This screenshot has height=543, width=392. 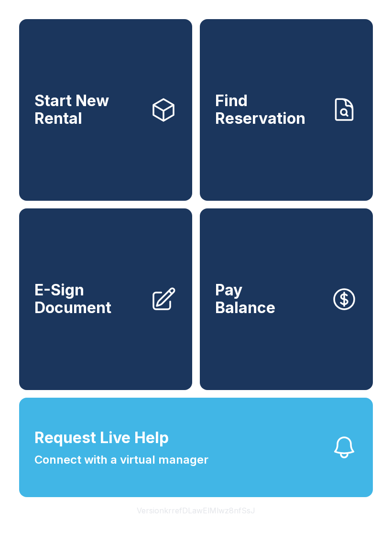 I want to click on span: Pay Balance, so click(x=245, y=299).